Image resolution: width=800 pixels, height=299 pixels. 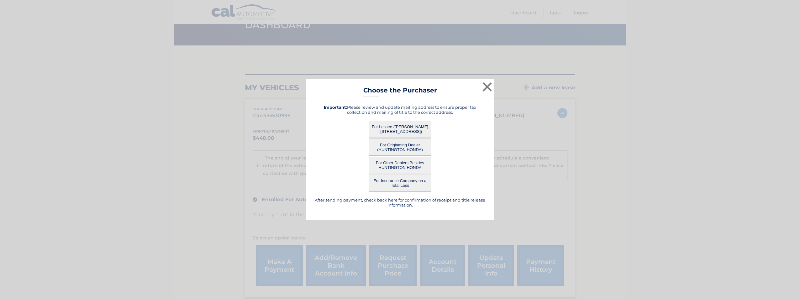 What do you see at coordinates (335, 107) in the screenshot?
I see `strong: Important:` at bounding box center [335, 107].